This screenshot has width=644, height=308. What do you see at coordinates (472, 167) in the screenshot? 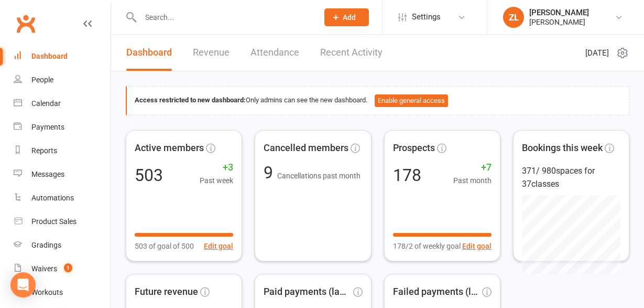
I see `span: +7` at bounding box center [472, 167].